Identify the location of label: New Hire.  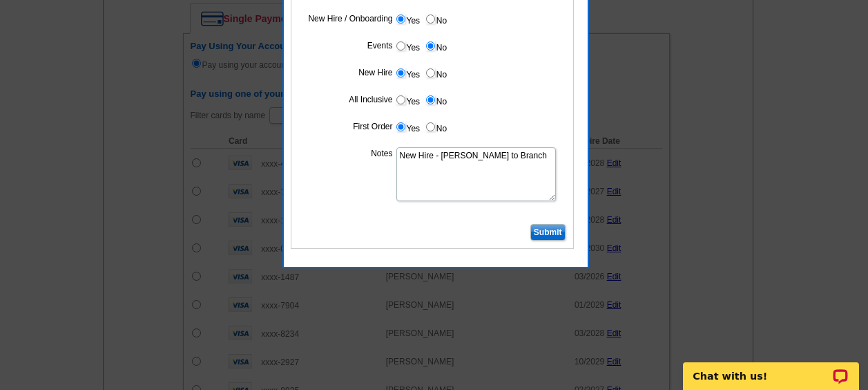
(346, 73).